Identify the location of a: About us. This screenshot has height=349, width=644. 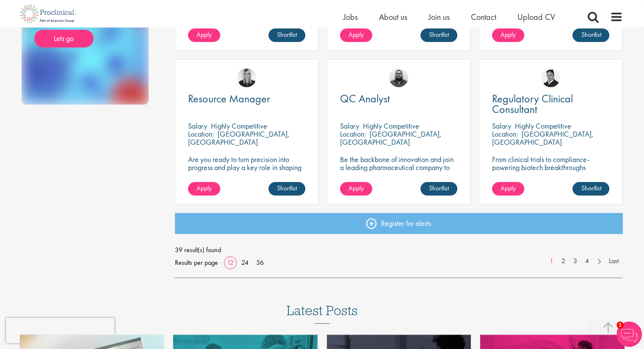
(393, 17).